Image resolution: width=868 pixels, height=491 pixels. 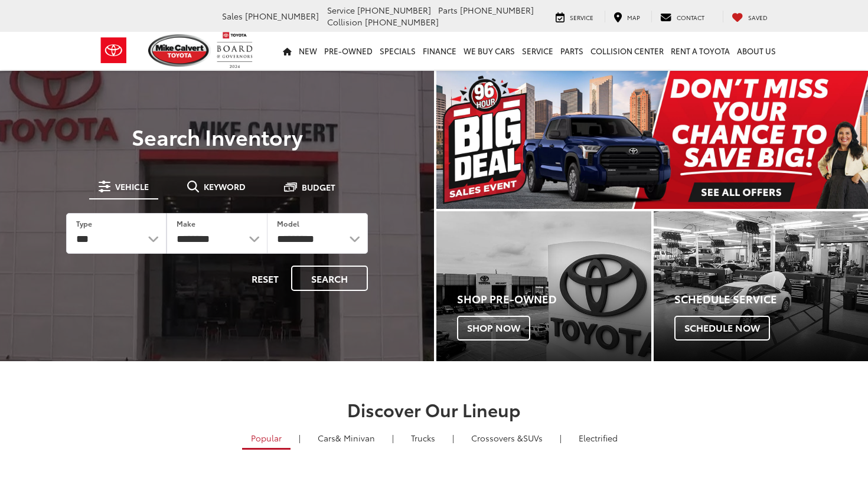 I want to click on a: Home, so click(x=287, y=51).